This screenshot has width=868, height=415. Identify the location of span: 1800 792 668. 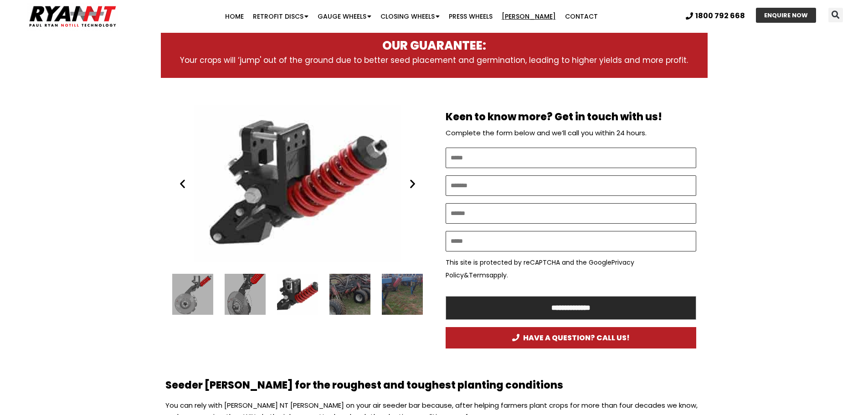
(720, 16).